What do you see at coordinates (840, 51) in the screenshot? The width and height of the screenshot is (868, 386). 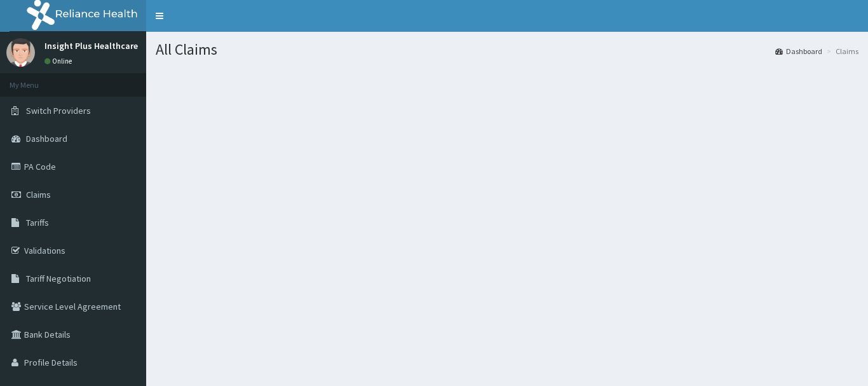 I see `li: Claims` at bounding box center [840, 51].